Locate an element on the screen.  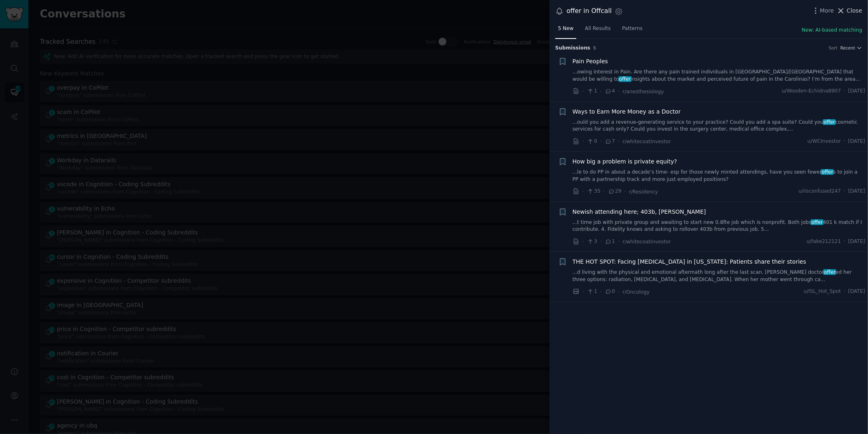
span: Pain Peoples is located at coordinates (590, 61).